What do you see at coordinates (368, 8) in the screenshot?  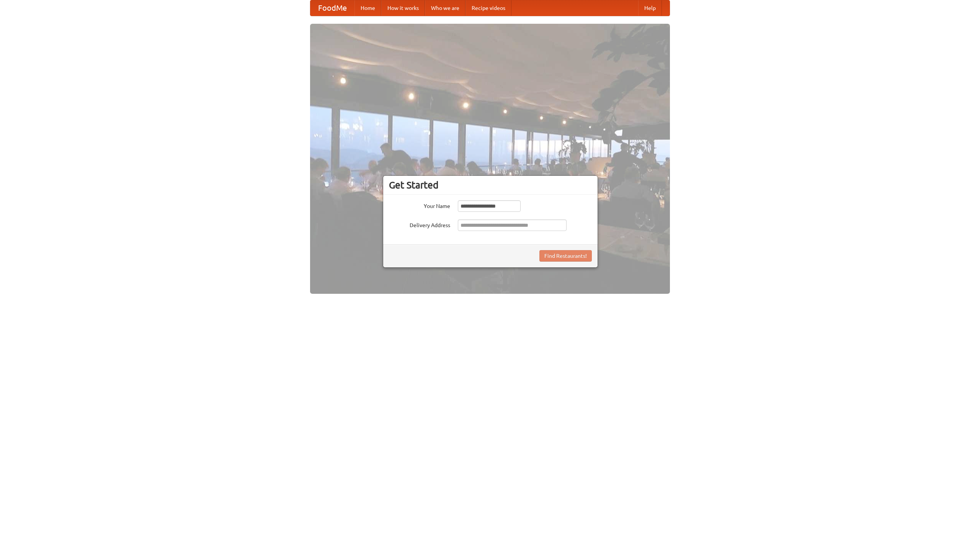 I see `a: Home` at bounding box center [368, 8].